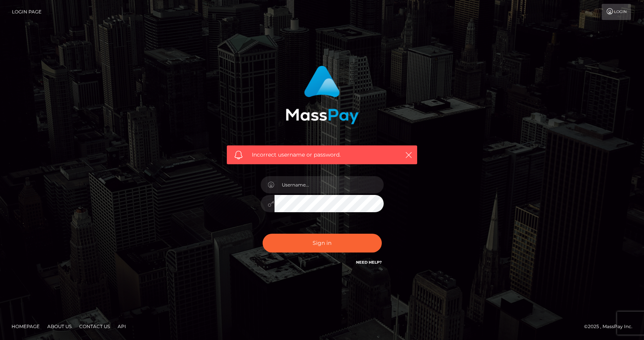 Image resolution: width=644 pixels, height=340 pixels. I want to click on img: MassPay Login, so click(322, 95).